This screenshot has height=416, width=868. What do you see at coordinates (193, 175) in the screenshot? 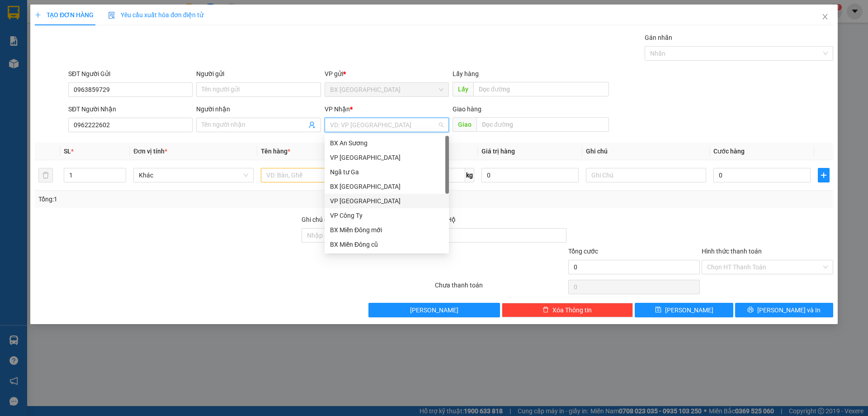
I see `span: Khác` at bounding box center [193, 175].